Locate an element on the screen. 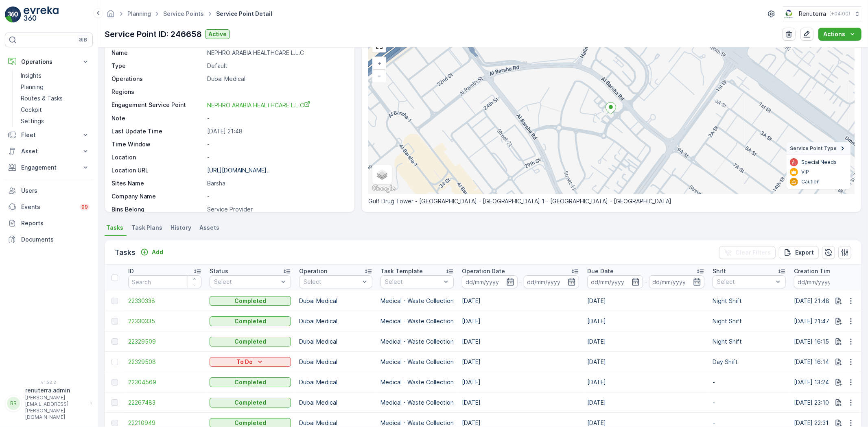 This screenshot has height=427, width=868. p: Operation is located at coordinates (313, 271).